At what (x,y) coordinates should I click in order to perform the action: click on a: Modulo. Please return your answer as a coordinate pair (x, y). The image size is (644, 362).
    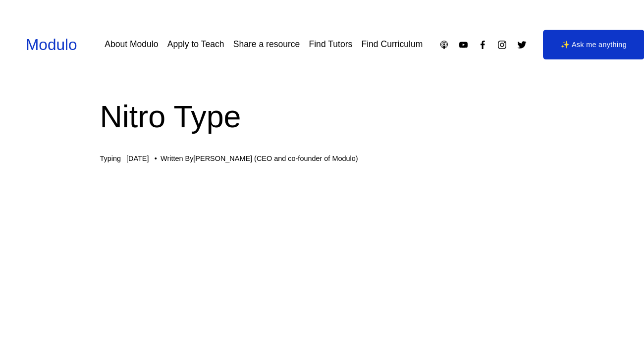
    Looking at the image, I should click on (52, 45).